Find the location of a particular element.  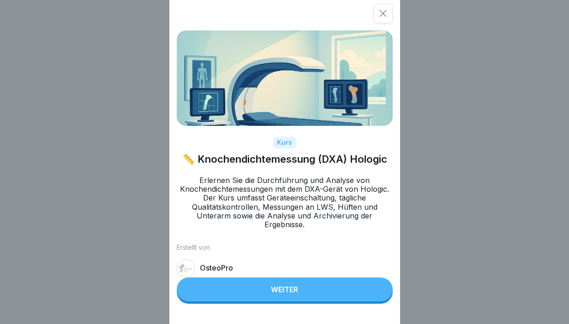

p: OsteoPro is located at coordinates (216, 268).